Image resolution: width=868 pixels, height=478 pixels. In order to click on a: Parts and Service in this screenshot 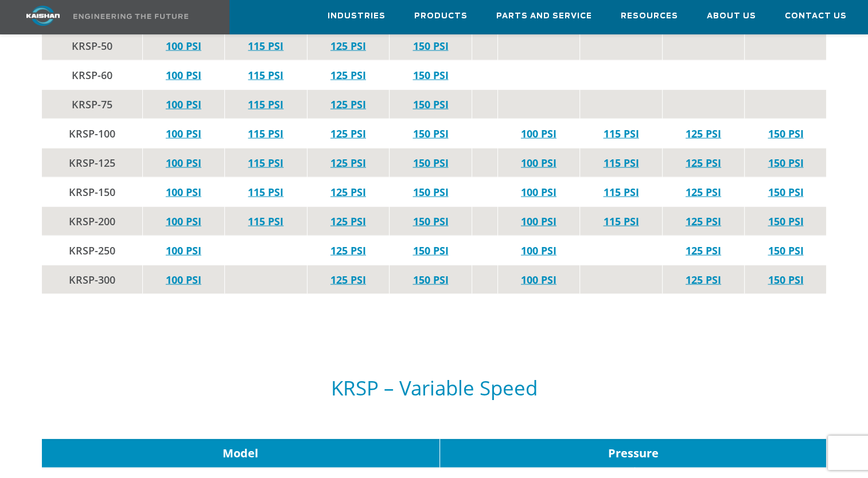, I will do `click(544, 16)`.